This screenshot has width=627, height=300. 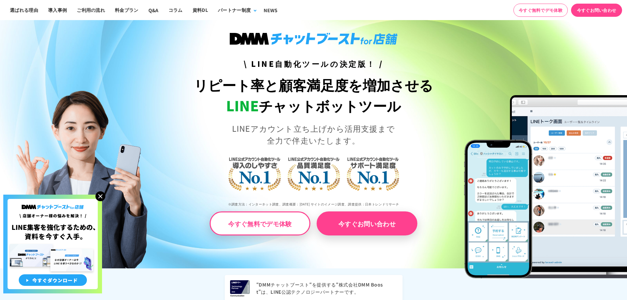 What do you see at coordinates (234, 10) in the screenshot?
I see `div: パートナー制度` at bounding box center [234, 10].